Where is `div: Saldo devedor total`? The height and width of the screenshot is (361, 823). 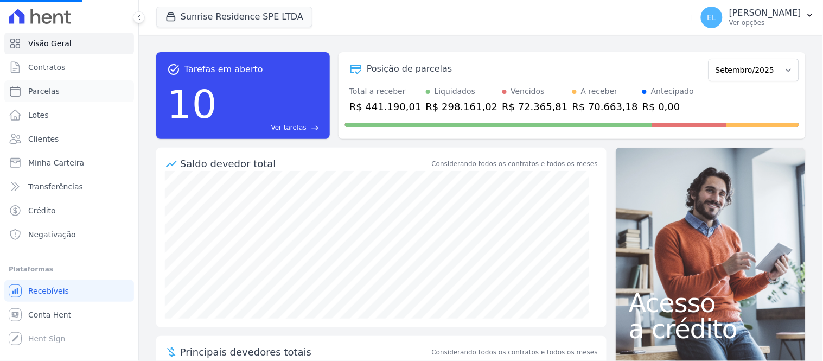 div: Saldo devedor total is located at coordinates (305, 163).